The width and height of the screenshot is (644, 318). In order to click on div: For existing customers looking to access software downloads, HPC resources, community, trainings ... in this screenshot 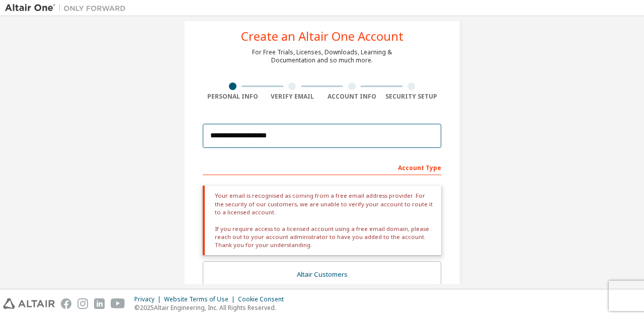, I will do `click(322, 289)`.